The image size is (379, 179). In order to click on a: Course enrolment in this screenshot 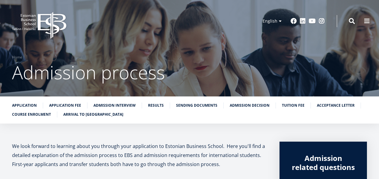, I will do `click(31, 115)`.